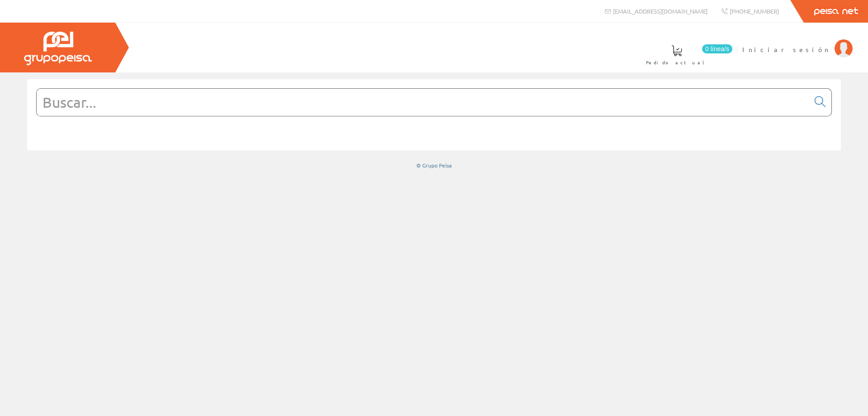 The width and height of the screenshot is (868, 416). What do you see at coordinates (717, 49) in the screenshot?
I see `span: 0 línea/s` at bounding box center [717, 49].